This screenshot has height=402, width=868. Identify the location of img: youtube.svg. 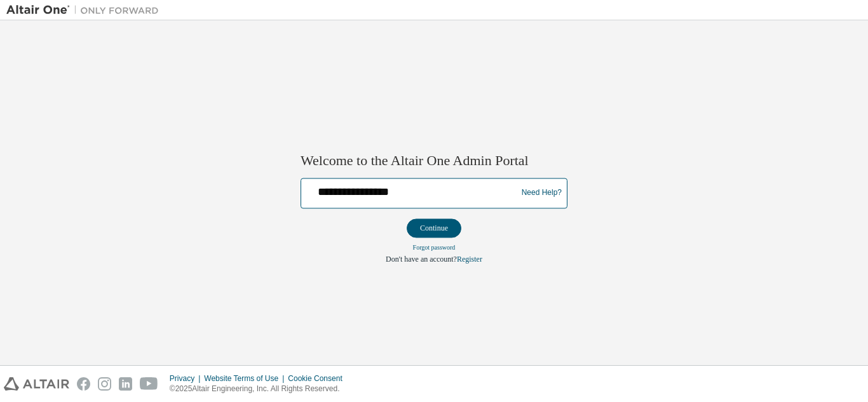
(149, 383).